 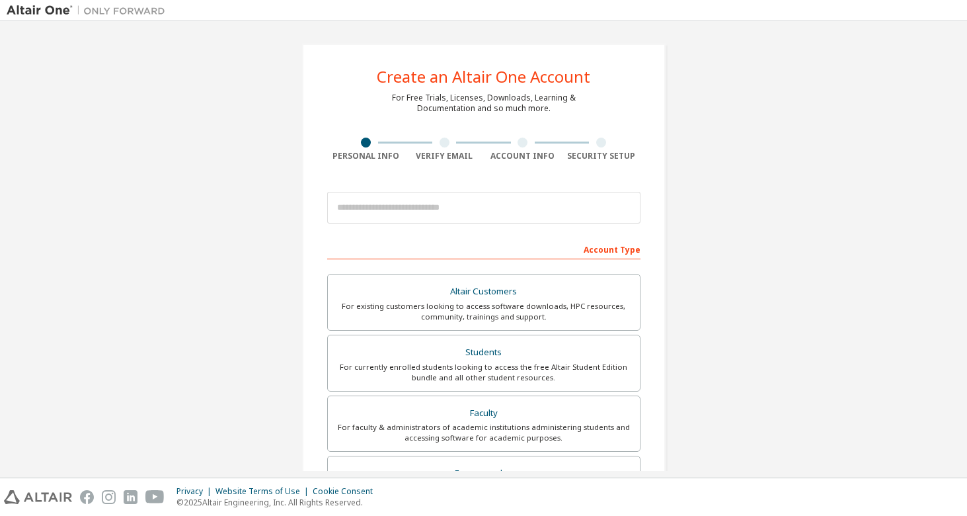 I want to click on div: Verify Email, so click(x=444, y=156).